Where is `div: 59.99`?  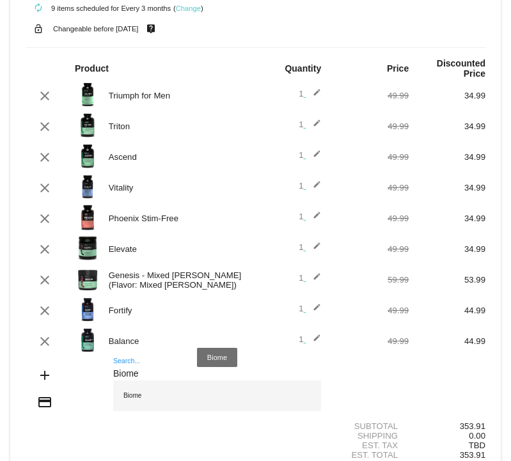 div: 59.99 is located at coordinates (370, 280).